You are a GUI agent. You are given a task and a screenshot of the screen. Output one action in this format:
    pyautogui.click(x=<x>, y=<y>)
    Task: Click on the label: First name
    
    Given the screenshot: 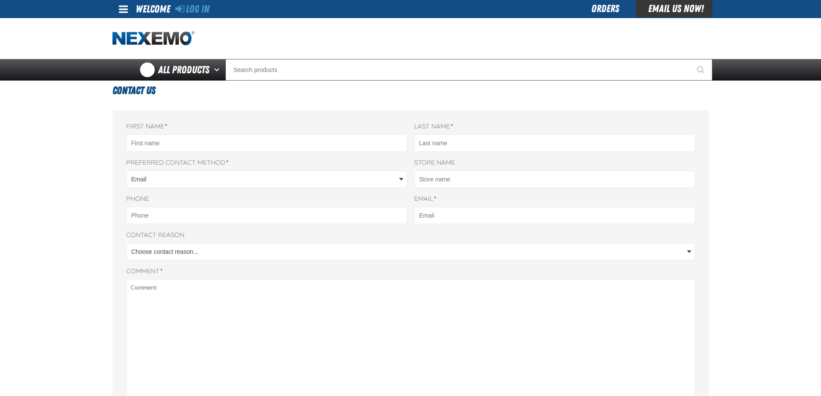 What is the action you would take?
    pyautogui.click(x=267, y=127)
    